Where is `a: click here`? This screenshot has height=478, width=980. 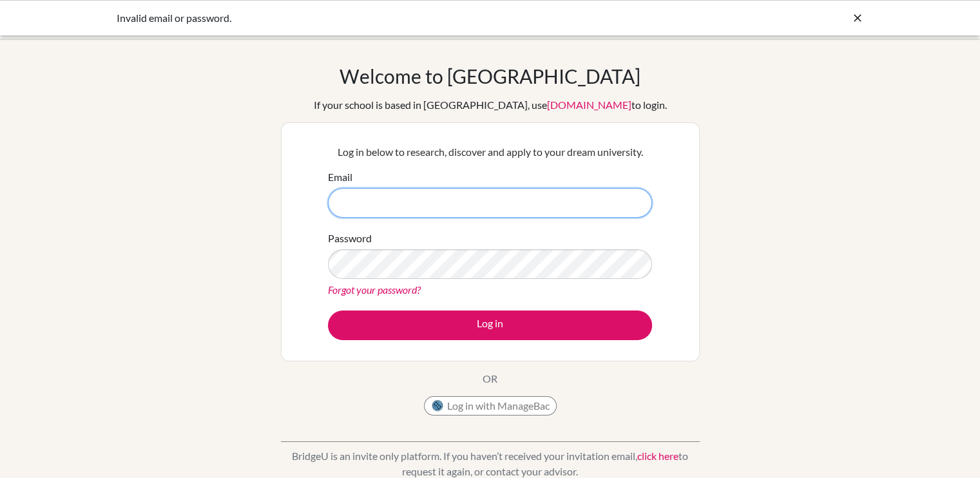
a: click here is located at coordinates (658, 456).